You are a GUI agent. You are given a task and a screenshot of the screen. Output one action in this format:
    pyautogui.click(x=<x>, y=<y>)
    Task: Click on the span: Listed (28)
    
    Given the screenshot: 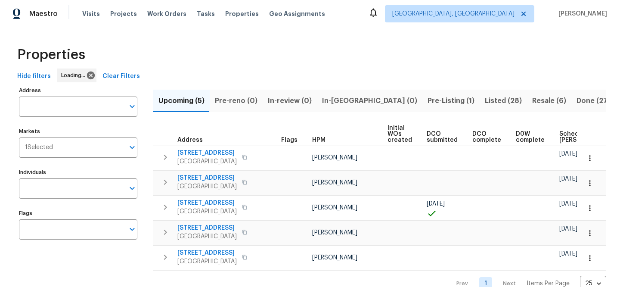 What is the action you would take?
    pyautogui.click(x=504, y=101)
    